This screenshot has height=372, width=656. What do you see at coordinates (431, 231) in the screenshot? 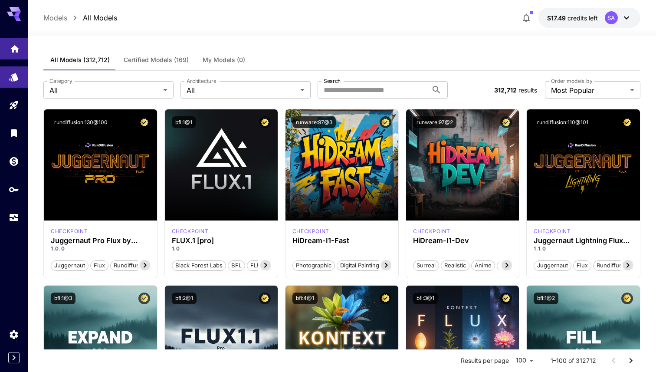
I see `div: HiDream Dev` at bounding box center [431, 231].